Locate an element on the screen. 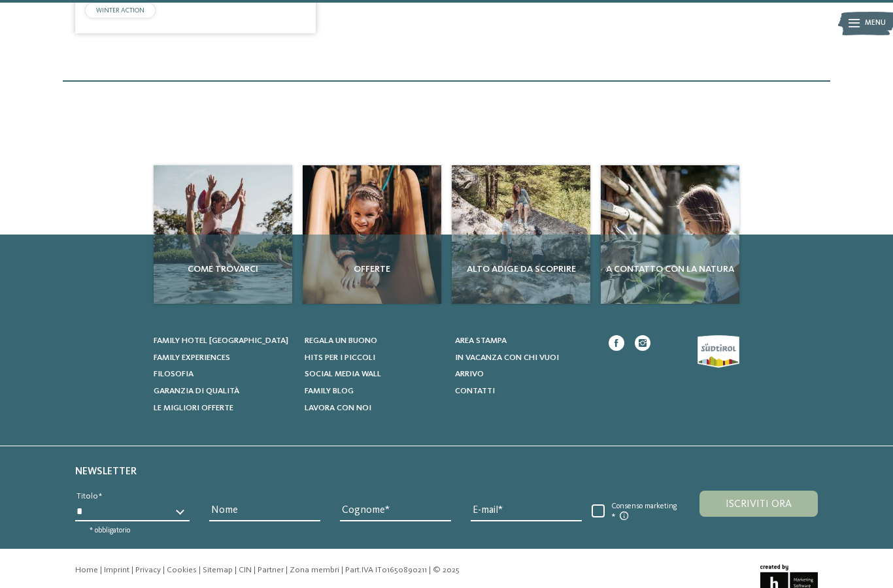 The height and width of the screenshot is (588, 893). span: Le migliori offerte is located at coordinates (193, 408).